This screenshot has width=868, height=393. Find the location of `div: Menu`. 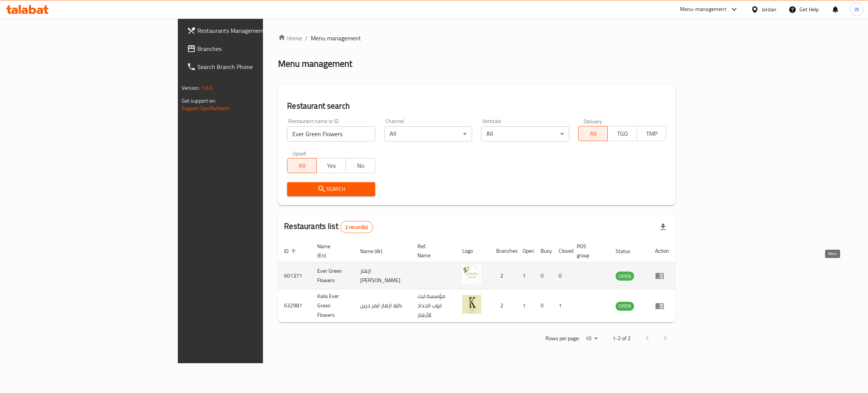

div: Menu is located at coordinates (662, 306).